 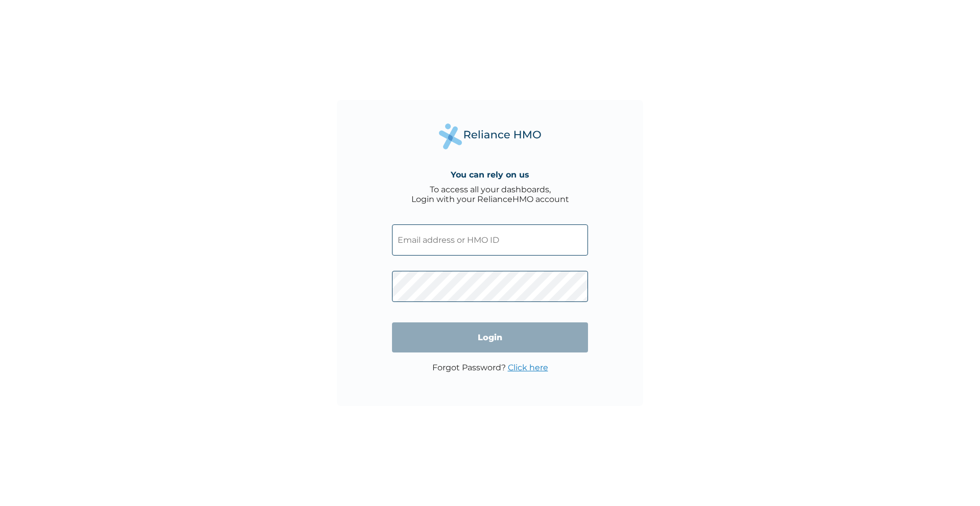 What do you see at coordinates (490, 194) in the screenshot?
I see `div: To access all your dashboards, Login with your RelianceHMO account` at bounding box center [490, 194].